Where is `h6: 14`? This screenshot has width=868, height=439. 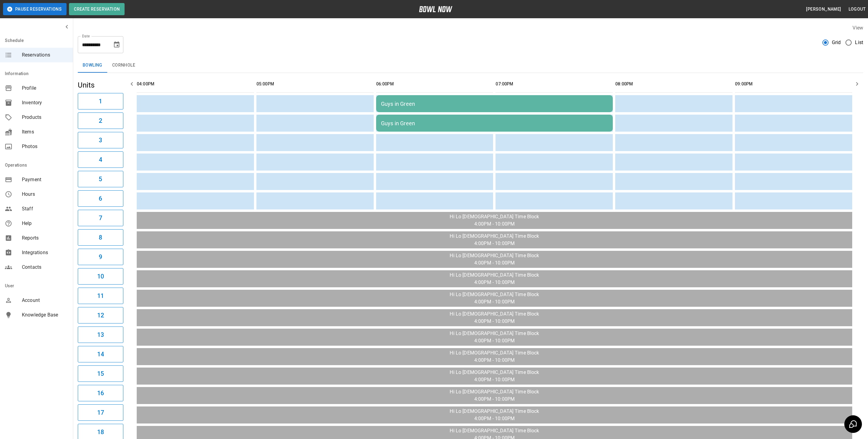
h6: 14 is located at coordinates (100, 354).